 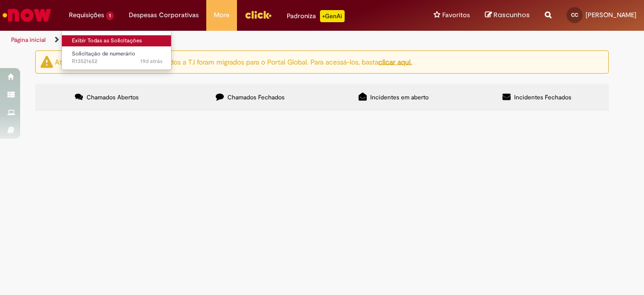 What do you see at coordinates (399, 97) in the screenshot?
I see `span: Incidentes em aberto` at bounding box center [399, 97].